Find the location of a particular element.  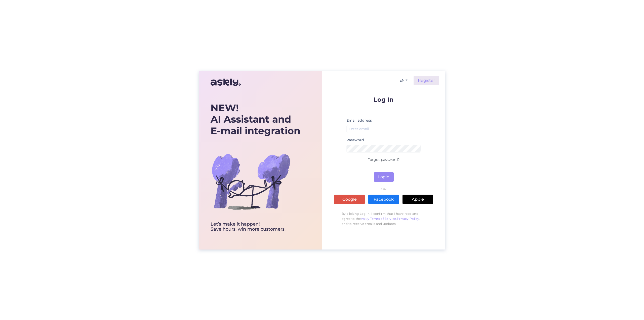

p: By clicking Log In, I confirm that I have read and agree to the , , and to receive emails and upd... is located at coordinates (384, 219).